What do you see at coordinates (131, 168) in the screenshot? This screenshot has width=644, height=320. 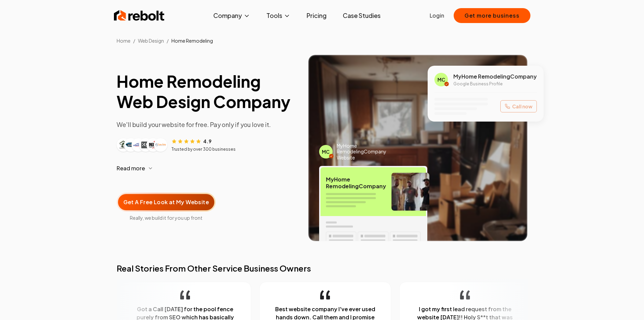 I see `span: Read more` at bounding box center [131, 168].